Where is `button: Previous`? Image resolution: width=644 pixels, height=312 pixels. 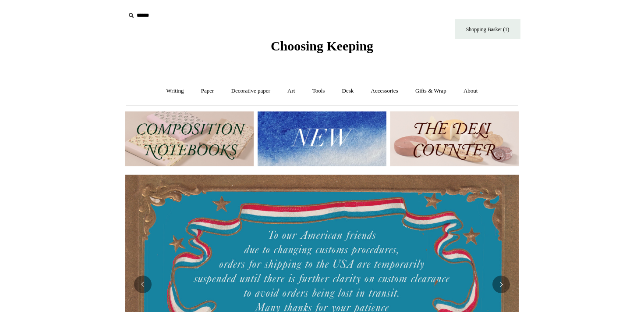
button: Previous is located at coordinates (143, 284).